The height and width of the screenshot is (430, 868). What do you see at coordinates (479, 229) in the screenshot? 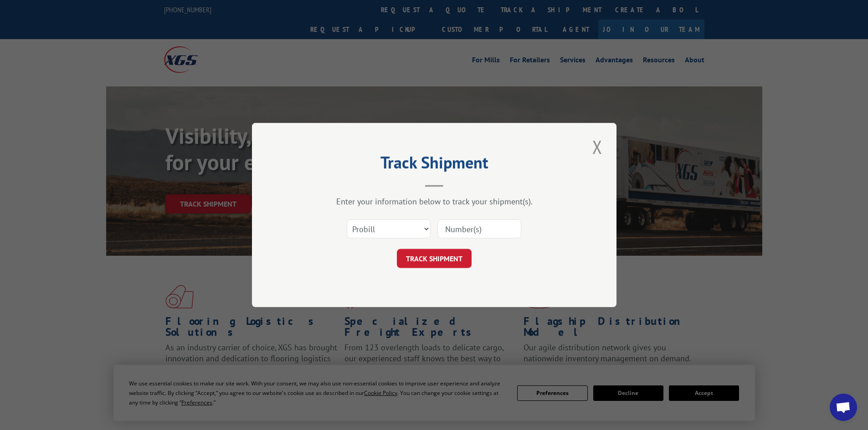
I see `input: Number(s)` at bounding box center [479, 229].